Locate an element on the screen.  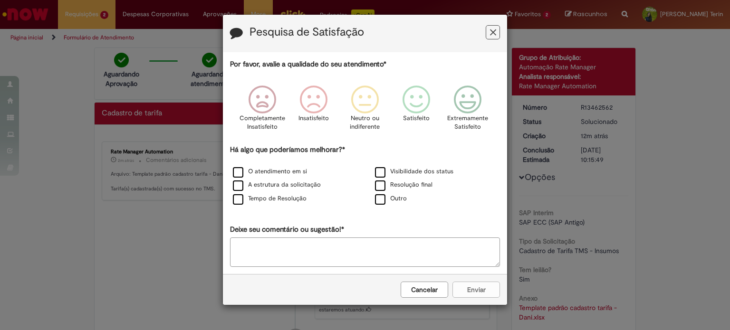
label: Visibilidade dos status is located at coordinates (414, 172).